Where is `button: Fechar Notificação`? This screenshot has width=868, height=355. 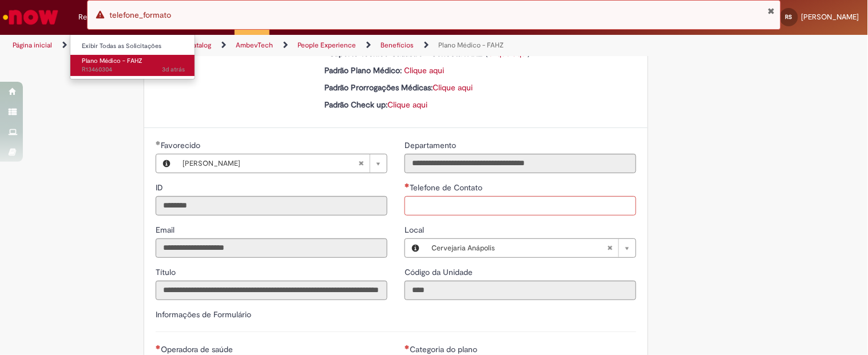
button: Fechar Notificação is located at coordinates (770, 11).